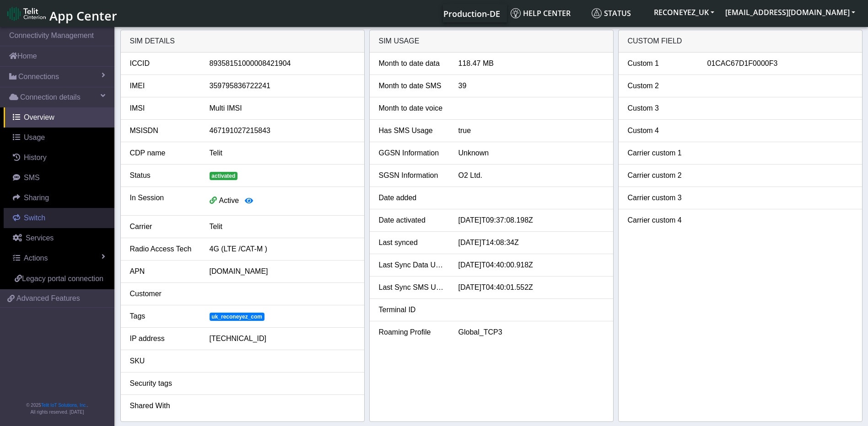 The height and width of the screenshot is (426, 868). Describe the element at coordinates (248, 201) in the screenshot. I see `button: View session details` at that location.